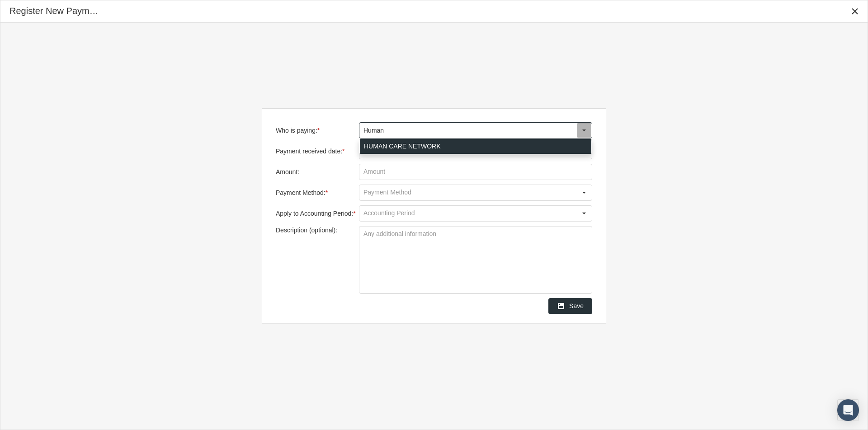  Describe the element at coordinates (314, 213) in the screenshot. I see `span: Apply to Accounting Period:` at that location.